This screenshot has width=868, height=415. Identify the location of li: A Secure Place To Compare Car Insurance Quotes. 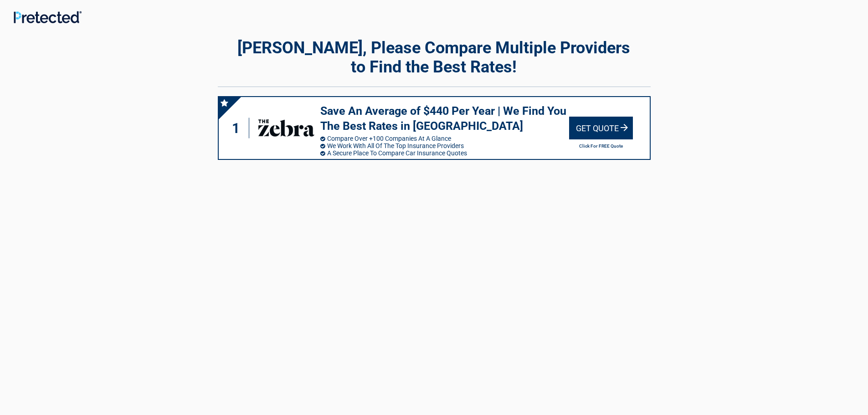
(445, 153).